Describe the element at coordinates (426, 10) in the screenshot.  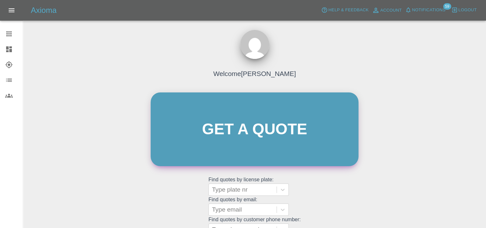
I see `button: Notifications` at that location.